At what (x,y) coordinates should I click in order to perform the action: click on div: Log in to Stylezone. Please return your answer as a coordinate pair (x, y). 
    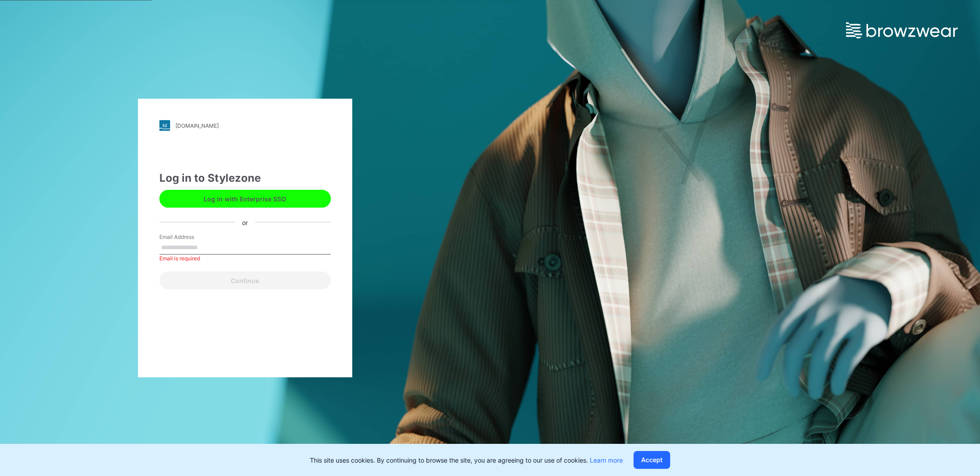
    Looking at the image, I should click on (245, 178).